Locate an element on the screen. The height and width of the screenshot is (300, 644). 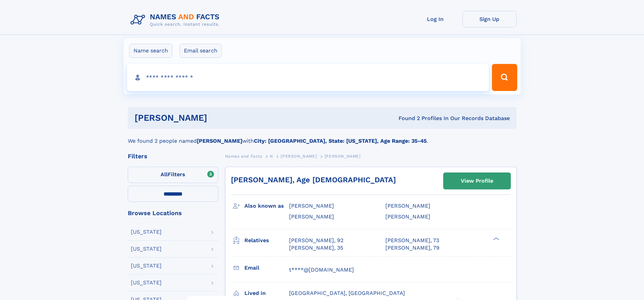
span: N is located at coordinates (271, 156).